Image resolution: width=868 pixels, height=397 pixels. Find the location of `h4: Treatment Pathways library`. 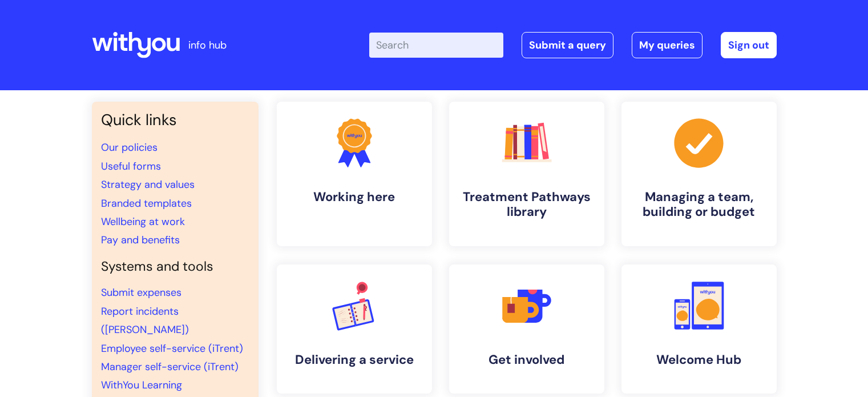

h4: Treatment Pathways library is located at coordinates (527, 204).